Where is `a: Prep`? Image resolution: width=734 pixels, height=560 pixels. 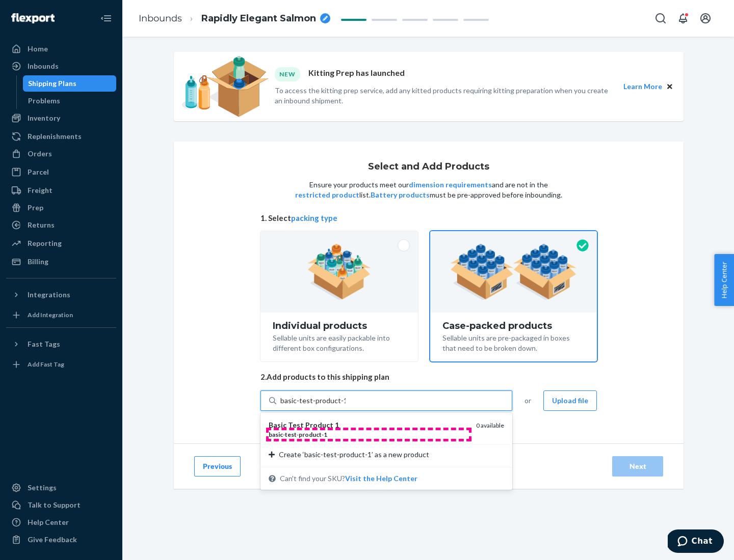
a: Prep is located at coordinates (61, 208).